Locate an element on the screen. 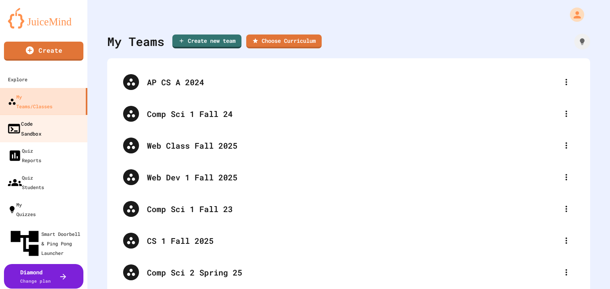  a: Choose Curriculum is located at coordinates (284, 41).